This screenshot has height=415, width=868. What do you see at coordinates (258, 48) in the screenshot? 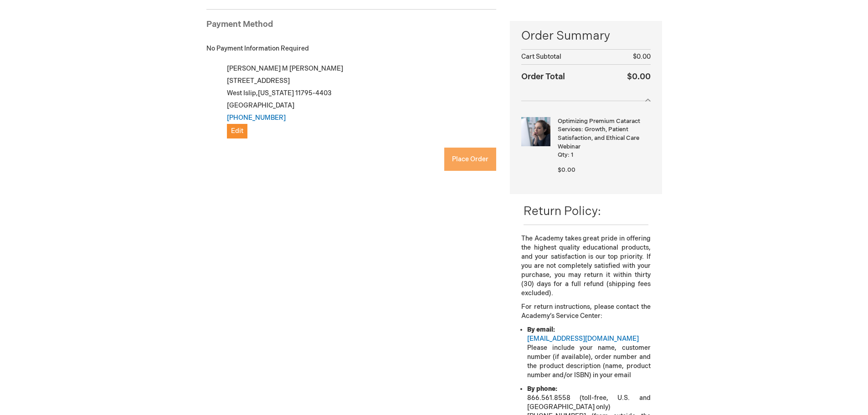
I see `span: No Payment Information Required` at bounding box center [258, 48].